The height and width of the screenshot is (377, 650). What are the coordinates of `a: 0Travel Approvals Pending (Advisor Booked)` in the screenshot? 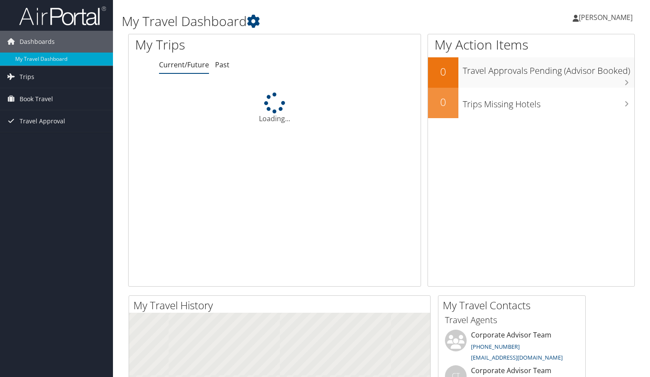 It's located at (531, 73).